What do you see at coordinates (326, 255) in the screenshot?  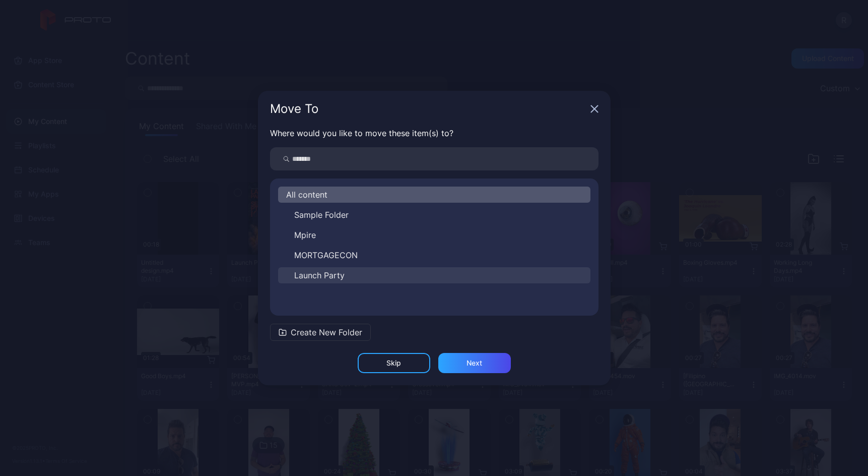 I see `span: MORTGAGECON` at bounding box center [326, 255].